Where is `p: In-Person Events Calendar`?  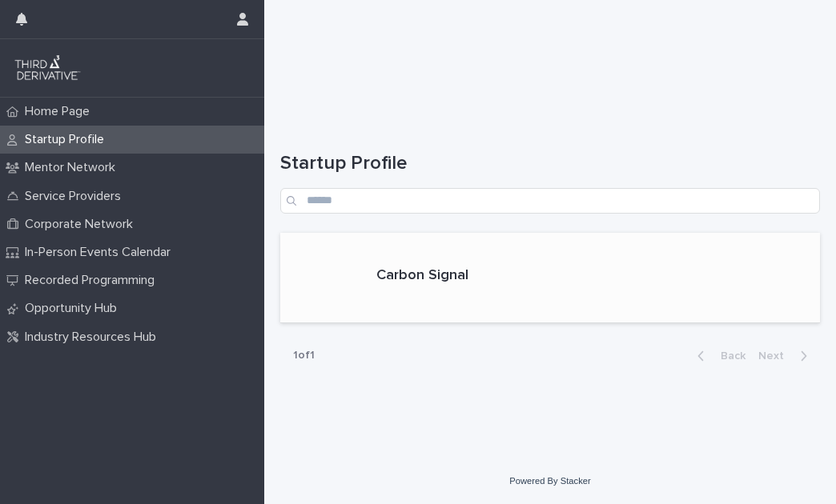
p: In-Person Events Calendar is located at coordinates (101, 252).